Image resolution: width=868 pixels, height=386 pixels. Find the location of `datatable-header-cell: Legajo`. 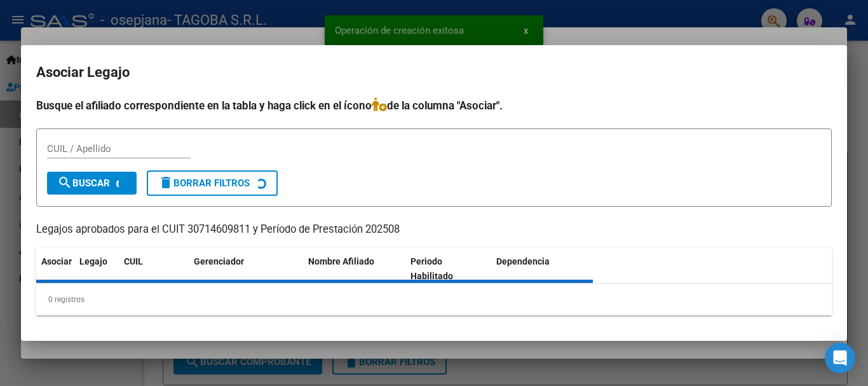

datatable-header-cell: Legajo is located at coordinates (97, 269).